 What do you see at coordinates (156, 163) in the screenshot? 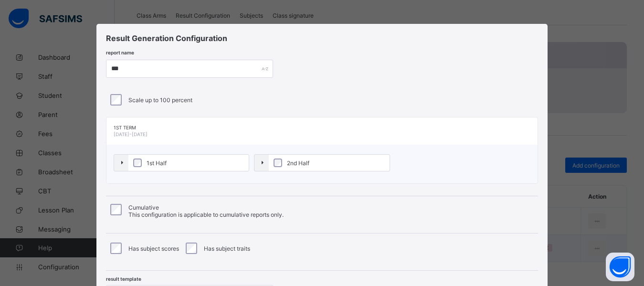
I see `span: 1st Half` at bounding box center [156, 163].